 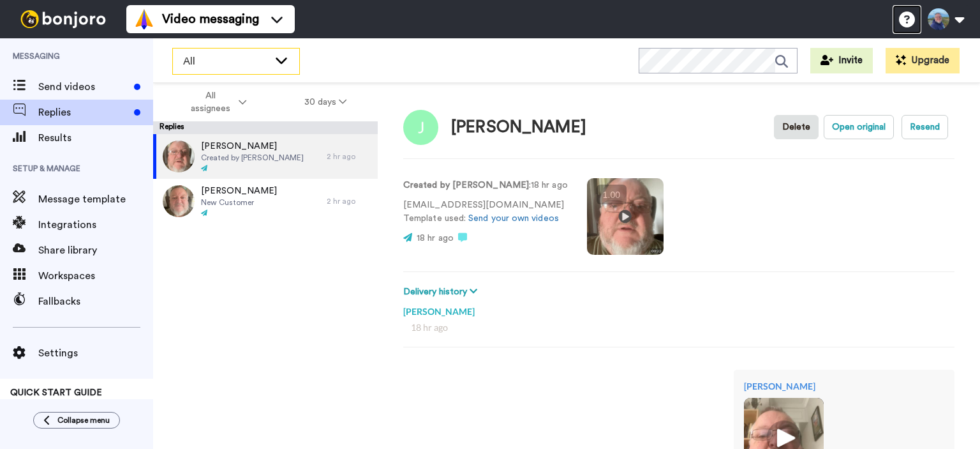 I want to click on span: All, so click(x=226, y=62).